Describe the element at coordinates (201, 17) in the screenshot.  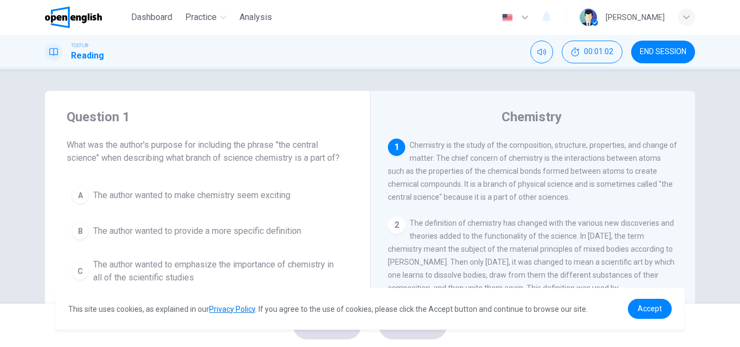
I see `span: Practice` at that location.